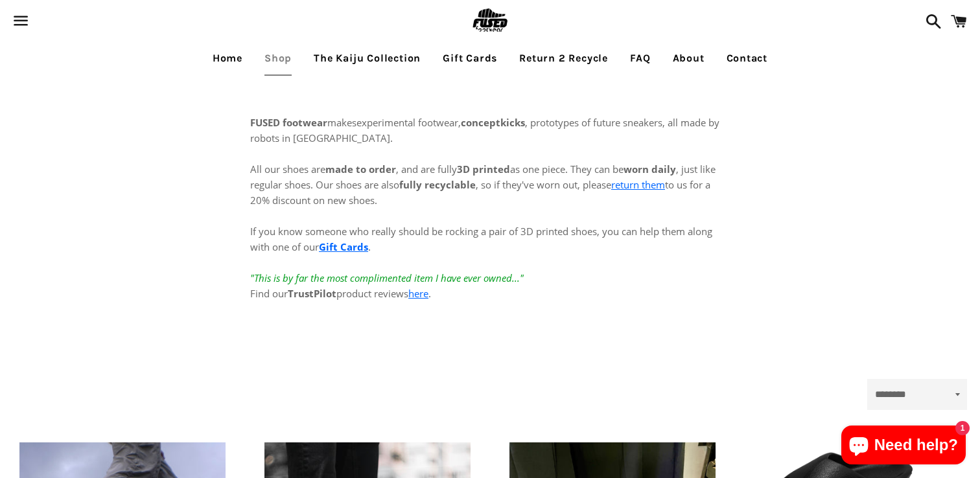 The height and width of the screenshot is (478, 980). I want to click on strong: FUSED footwear, so click(289, 122).